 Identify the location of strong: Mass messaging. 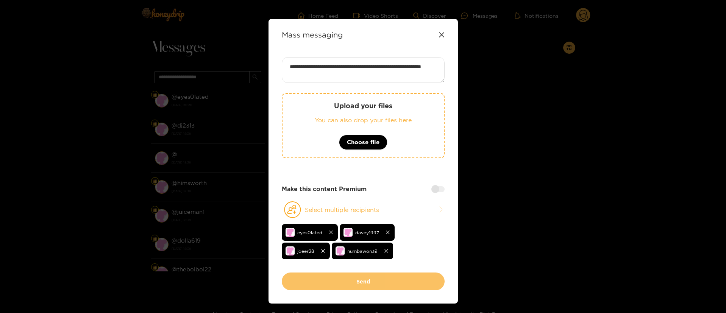
(312, 34).